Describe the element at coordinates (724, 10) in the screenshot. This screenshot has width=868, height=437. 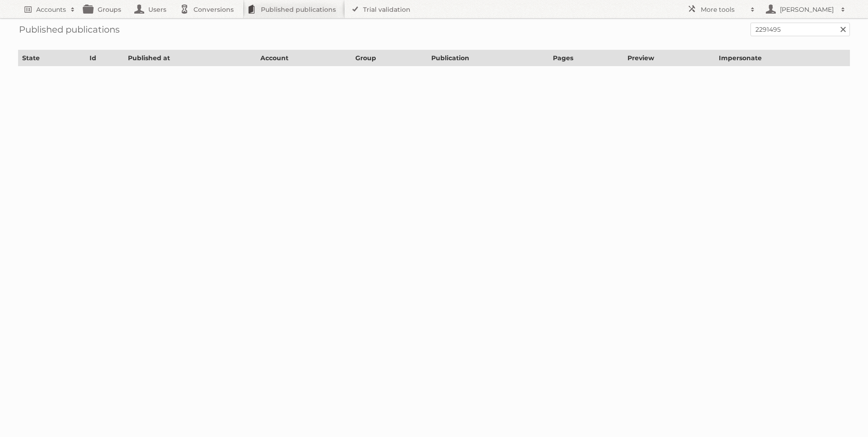
I see `h2: More tools` at that location.